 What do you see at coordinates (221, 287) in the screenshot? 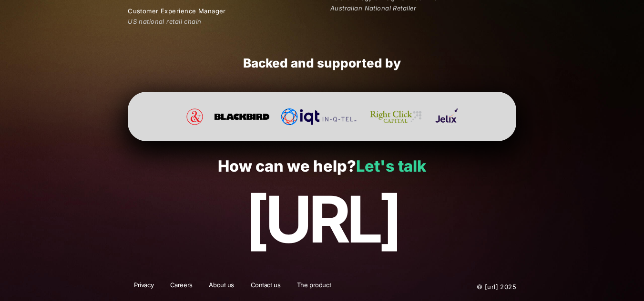
I see `a: About us` at bounding box center [221, 287].